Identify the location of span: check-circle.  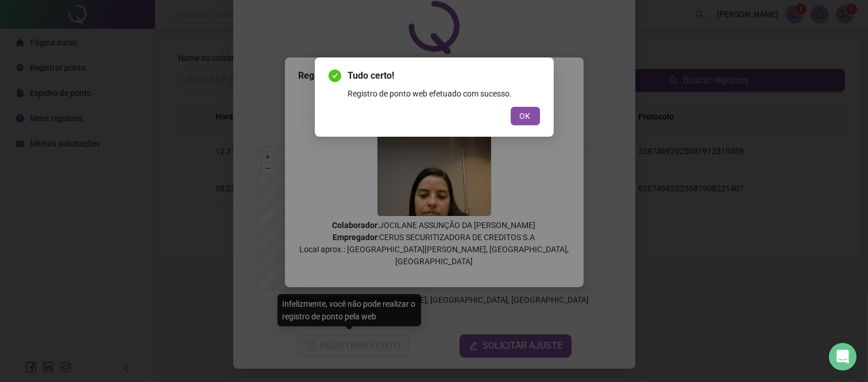
(335, 76).